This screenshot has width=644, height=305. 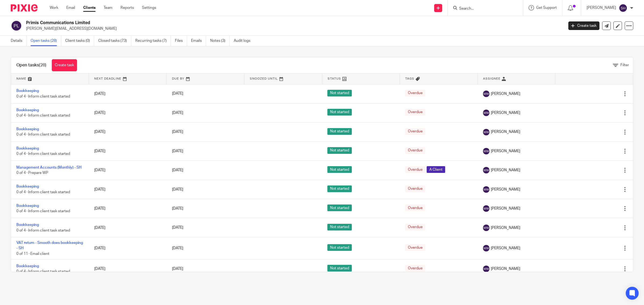 I want to click on a: Audit logs, so click(x=244, y=41).